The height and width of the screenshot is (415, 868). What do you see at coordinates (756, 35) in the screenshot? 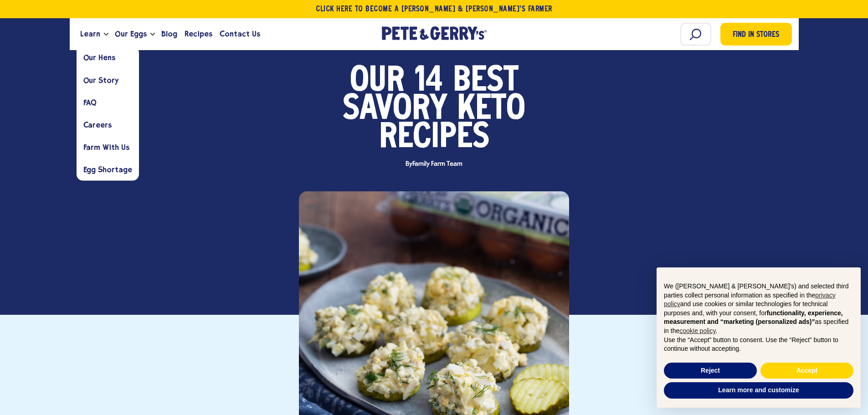
I see `span: Find in Stores` at bounding box center [756, 35].